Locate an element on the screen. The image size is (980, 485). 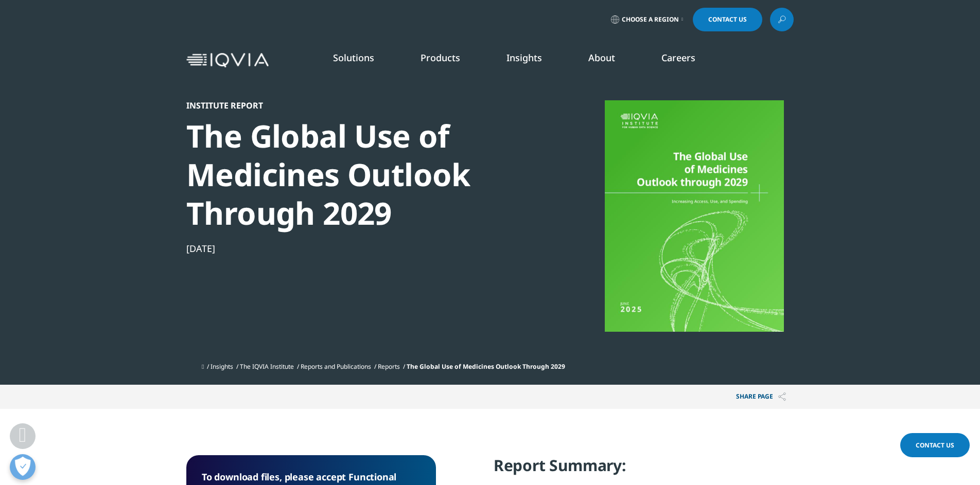
a: Products is located at coordinates (440, 58).